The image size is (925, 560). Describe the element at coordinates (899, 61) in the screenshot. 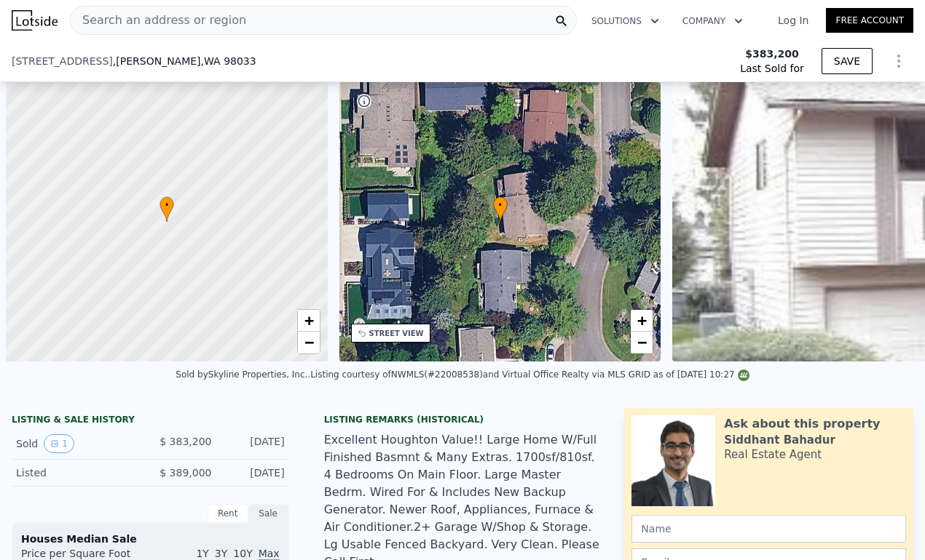

I see `button: Show Options` at that location.